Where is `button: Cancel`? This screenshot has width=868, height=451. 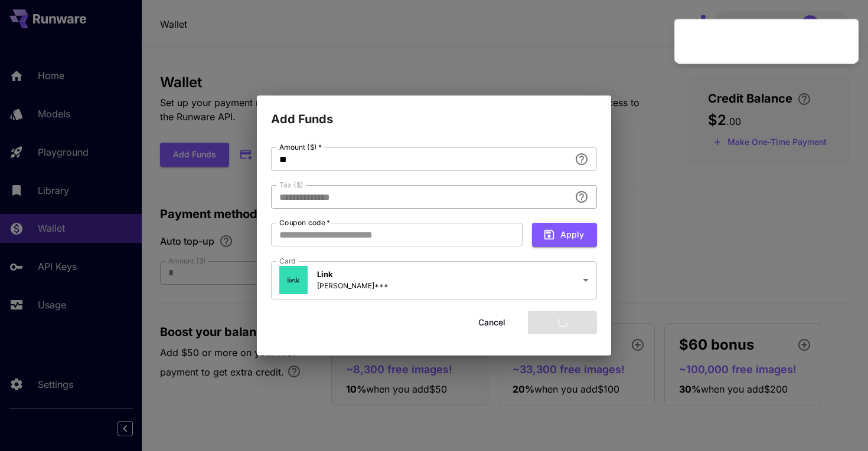 button: Cancel is located at coordinates (492, 323).